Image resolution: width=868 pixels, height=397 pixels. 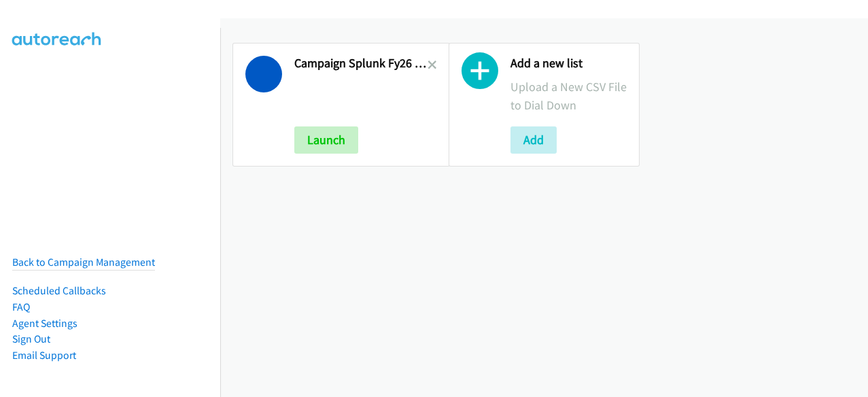 What do you see at coordinates (45, 323) in the screenshot?
I see `a: Agent Settings` at bounding box center [45, 323].